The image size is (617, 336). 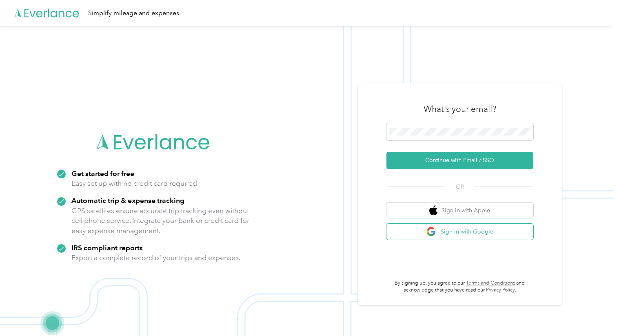 I want to click on strong: Get started for free, so click(x=103, y=173).